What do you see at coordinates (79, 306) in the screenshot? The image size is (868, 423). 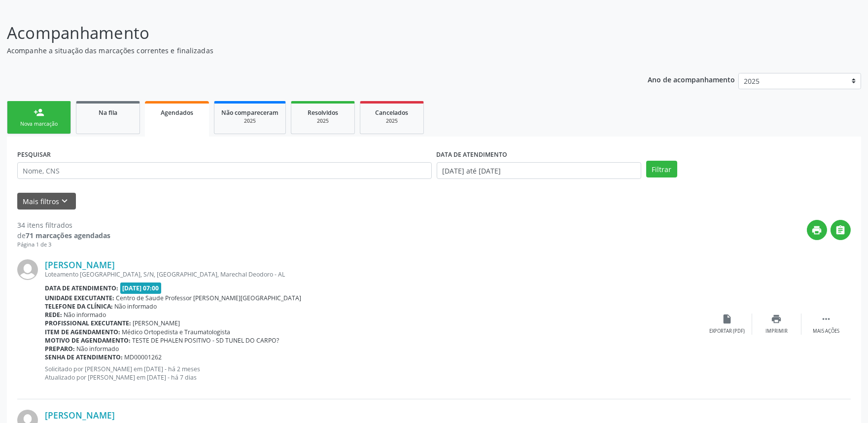 I see `b: Telefone da clínica:` at bounding box center [79, 306].